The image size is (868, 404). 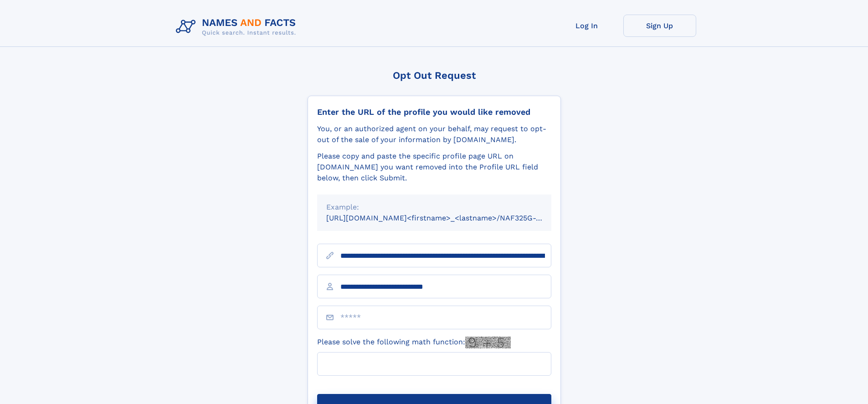 I want to click on div: Example:, so click(x=434, y=207).